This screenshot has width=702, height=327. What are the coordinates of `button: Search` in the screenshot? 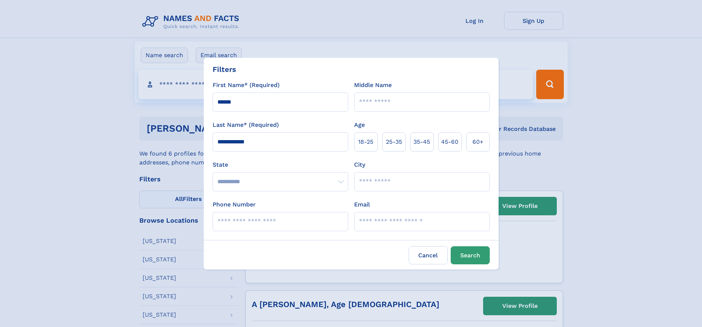 It's located at (471, 255).